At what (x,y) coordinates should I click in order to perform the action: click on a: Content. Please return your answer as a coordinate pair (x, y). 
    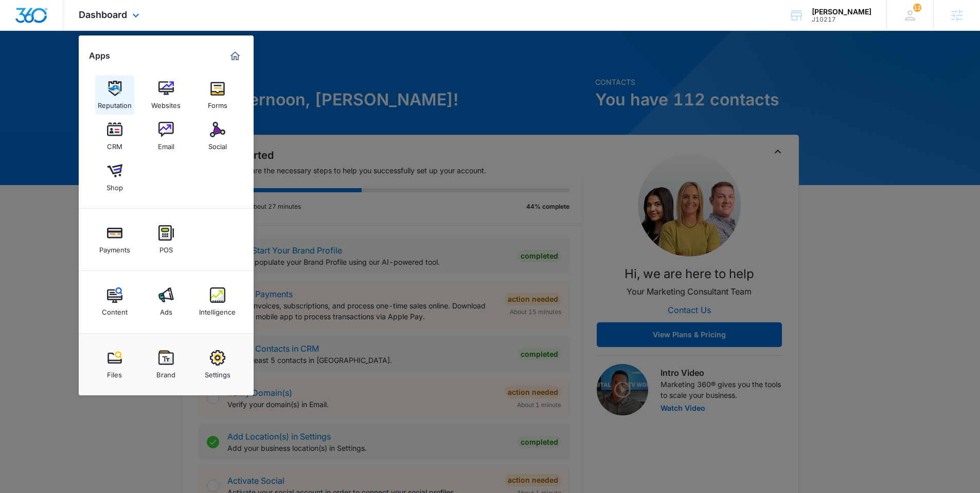
    Looking at the image, I should click on (114, 302).